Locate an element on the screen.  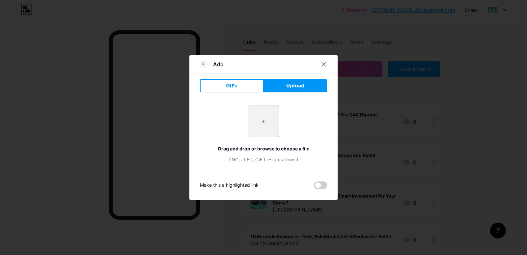
span: GIFs is located at coordinates (232, 86).